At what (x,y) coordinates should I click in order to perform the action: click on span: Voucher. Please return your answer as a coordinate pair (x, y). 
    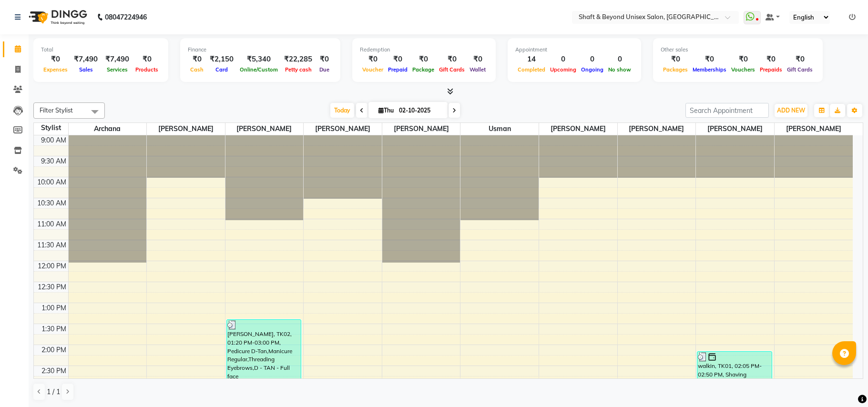
    Looking at the image, I should click on (373, 70).